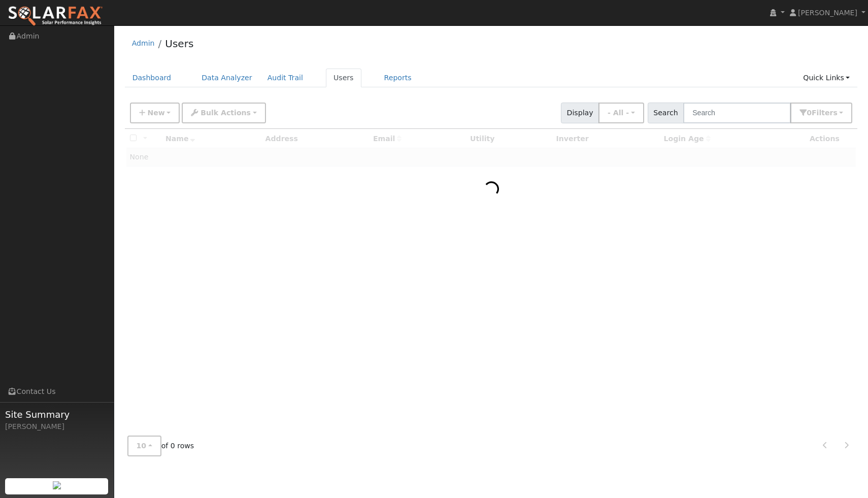 This screenshot has width=868, height=498. Describe the element at coordinates (665, 113) in the screenshot. I see `span: Search` at that location.